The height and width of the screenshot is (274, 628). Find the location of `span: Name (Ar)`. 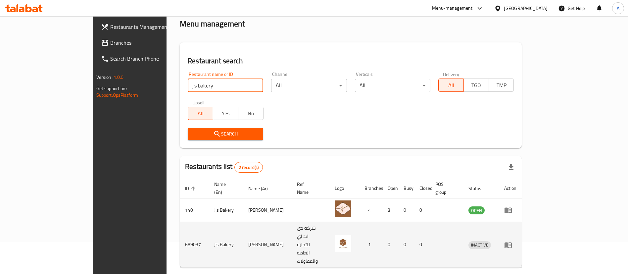

span: Name (Ar) is located at coordinates (262, 188).